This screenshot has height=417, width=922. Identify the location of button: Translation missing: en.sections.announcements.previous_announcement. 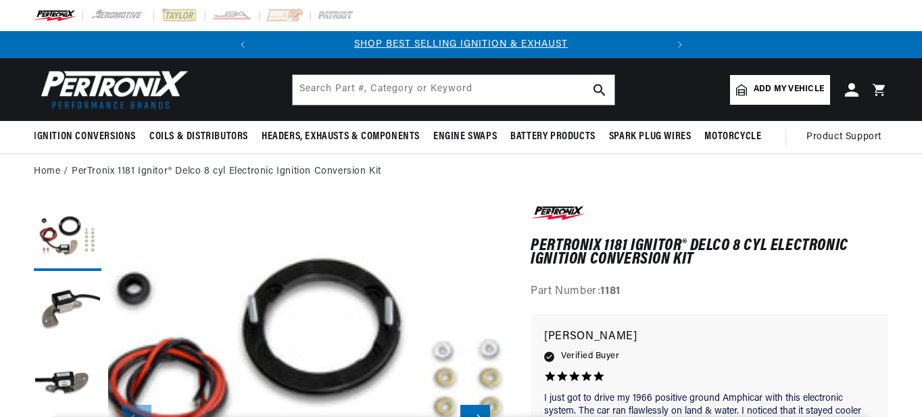
(243, 45).